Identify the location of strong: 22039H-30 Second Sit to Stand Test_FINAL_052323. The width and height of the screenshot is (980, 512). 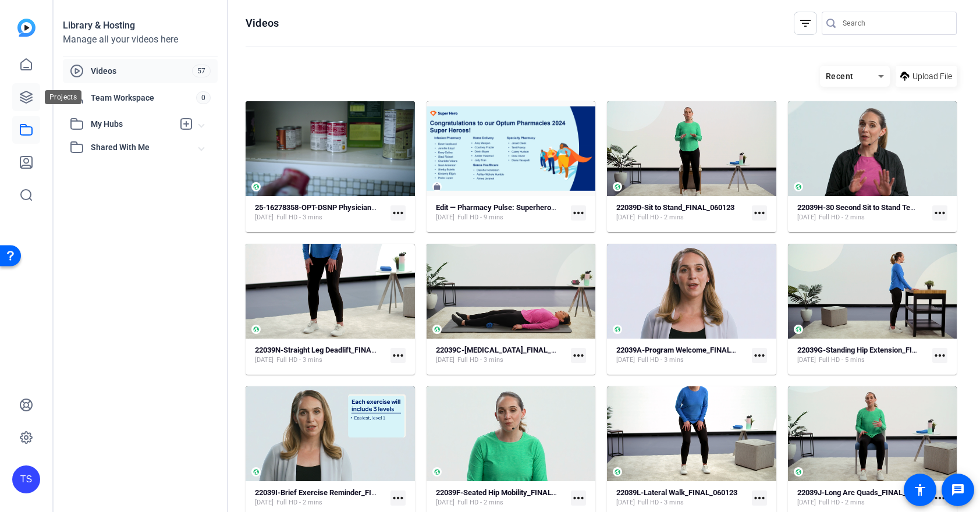
(883, 207).